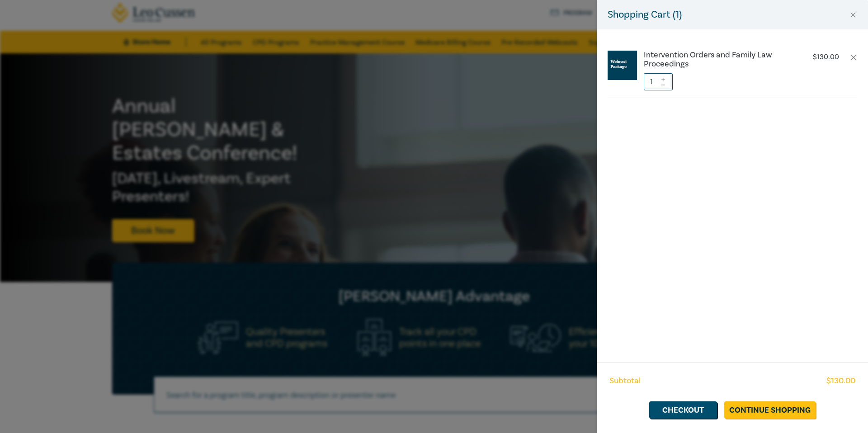 The width and height of the screenshot is (868, 433). What do you see at coordinates (719, 60) in the screenshot?
I see `a: Intervention Orders and Family Law Proceedings` at bounding box center [719, 60].